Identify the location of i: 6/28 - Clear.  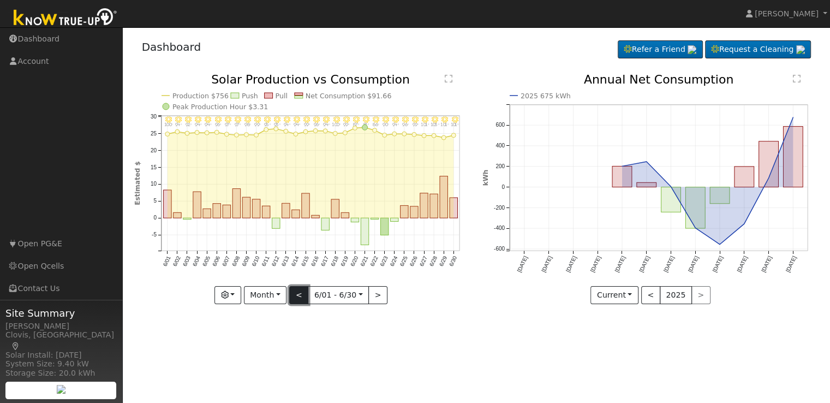
(435, 119).